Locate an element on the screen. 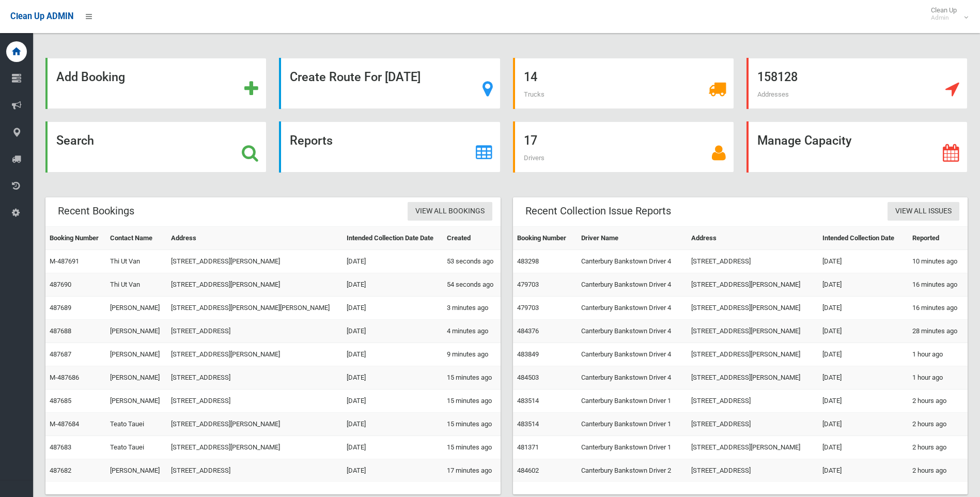 The image size is (980, 497). a: 479703 is located at coordinates (528, 307).